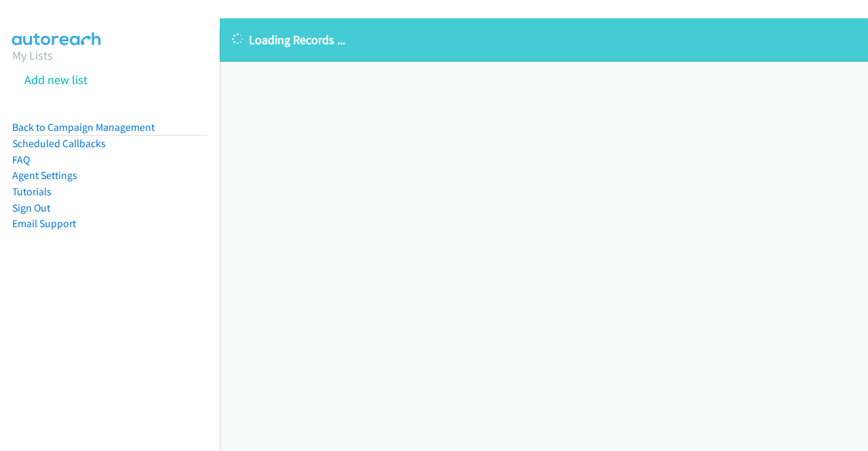  What do you see at coordinates (45, 175) in the screenshot?
I see `a: Agent Settings` at bounding box center [45, 175].